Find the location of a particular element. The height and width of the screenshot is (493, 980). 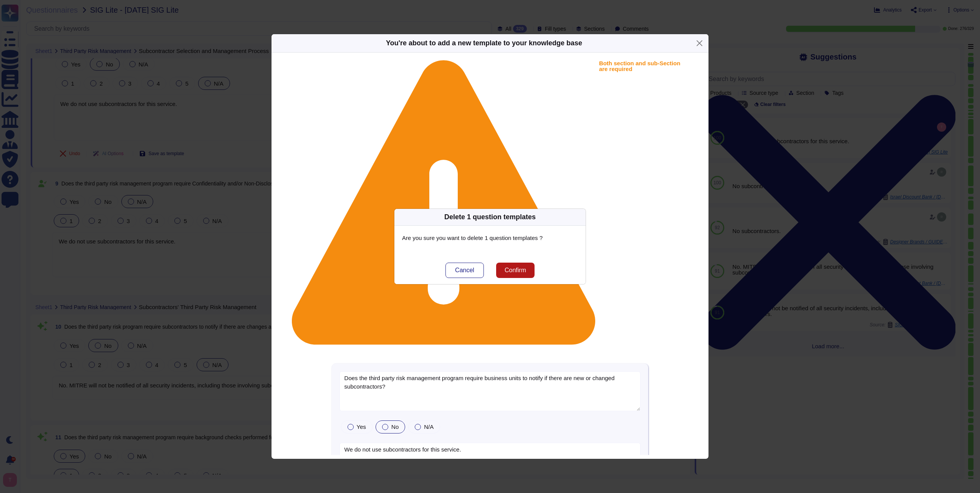

button: Cancel is located at coordinates (465, 271).